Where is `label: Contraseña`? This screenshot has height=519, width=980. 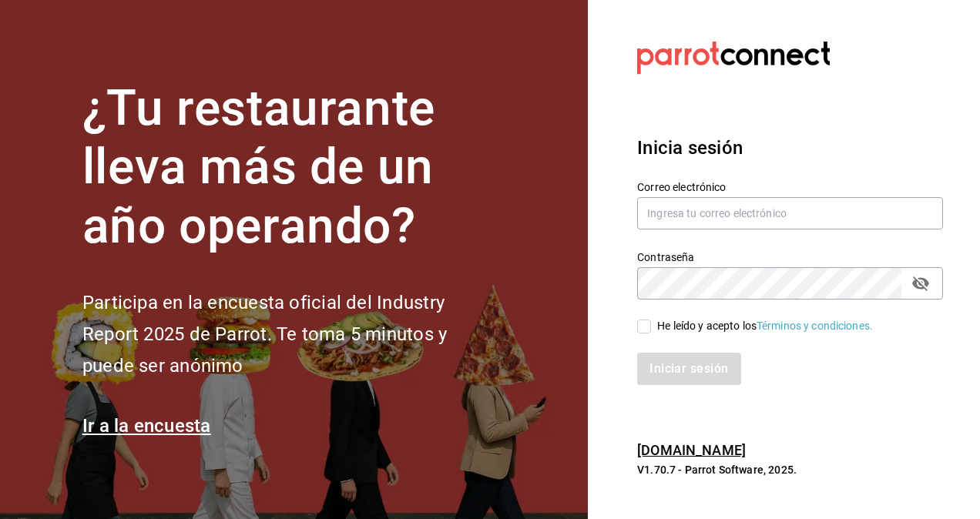 label: Contraseña is located at coordinates (790, 257).